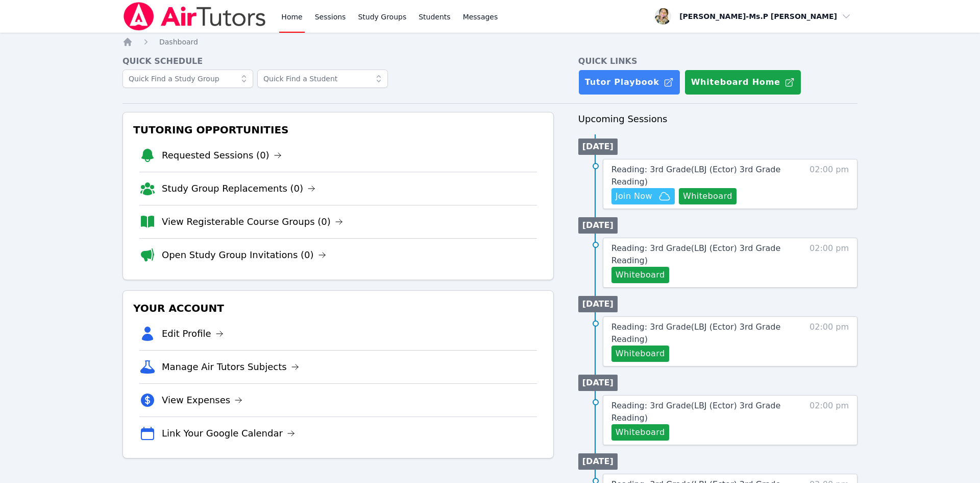 This screenshot has height=483, width=980. What do you see at coordinates (192, 333) in the screenshot?
I see `a: Edit Profile` at bounding box center [192, 333].